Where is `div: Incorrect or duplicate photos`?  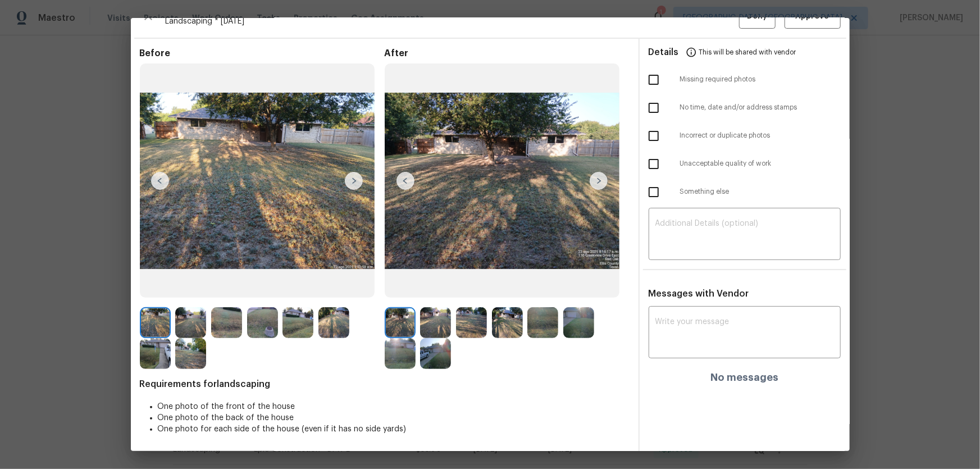 div: Incorrect or duplicate photos is located at coordinates (745, 136).